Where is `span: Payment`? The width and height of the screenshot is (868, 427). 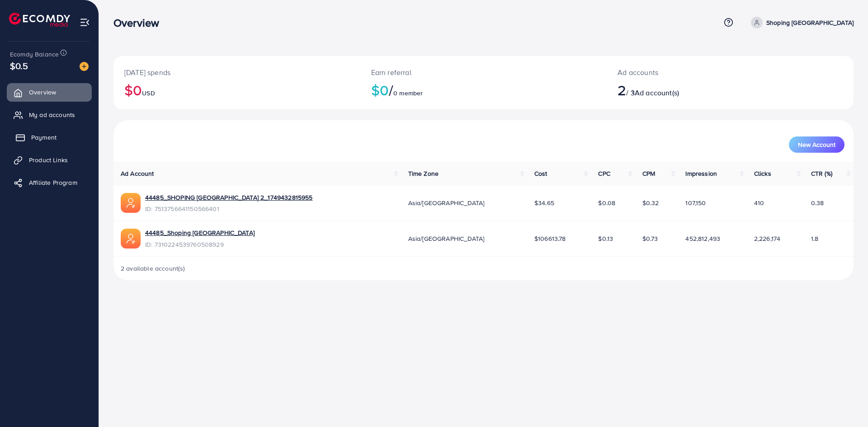
span: Payment is located at coordinates (44, 137).